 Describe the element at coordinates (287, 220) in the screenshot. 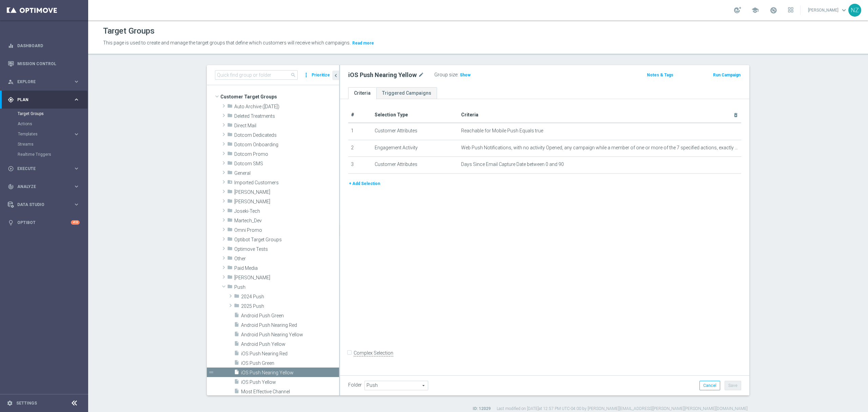

I see `span: Martech_Dev` at that location.